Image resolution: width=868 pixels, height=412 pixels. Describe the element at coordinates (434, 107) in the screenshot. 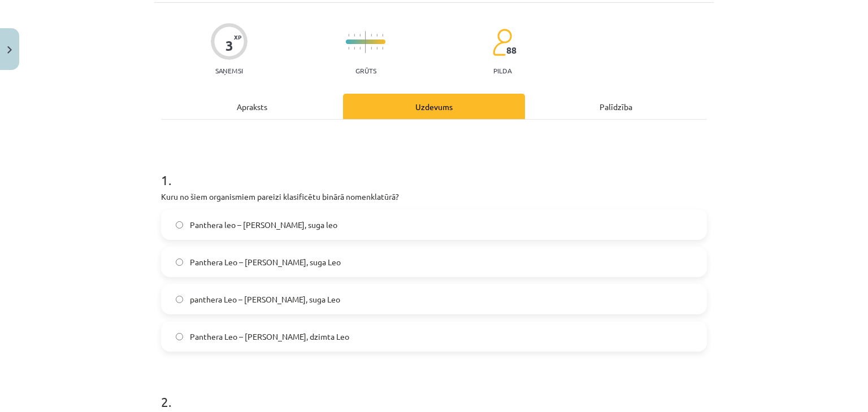

I see `div: Uzdevums` at that location.